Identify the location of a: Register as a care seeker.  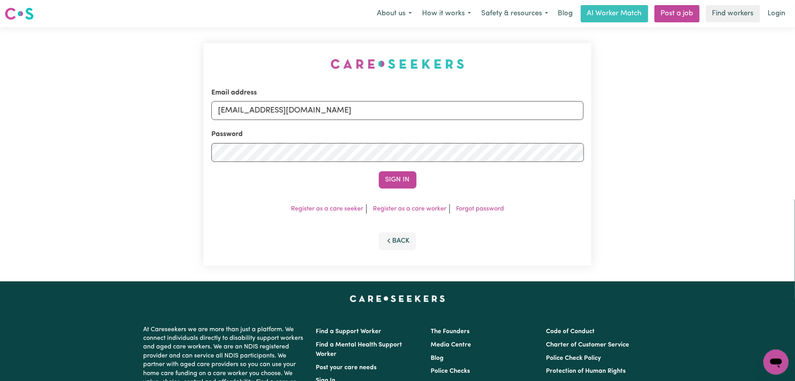
(327, 209).